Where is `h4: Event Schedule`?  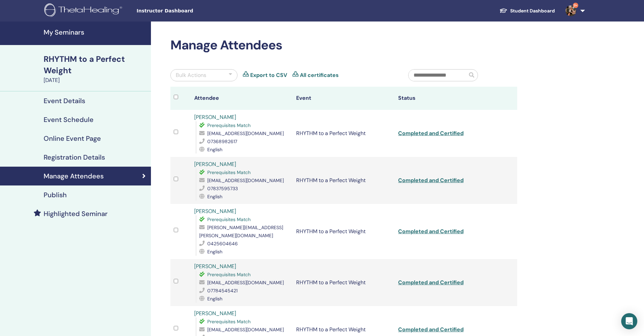
h4: Event Schedule is located at coordinates (69, 120).